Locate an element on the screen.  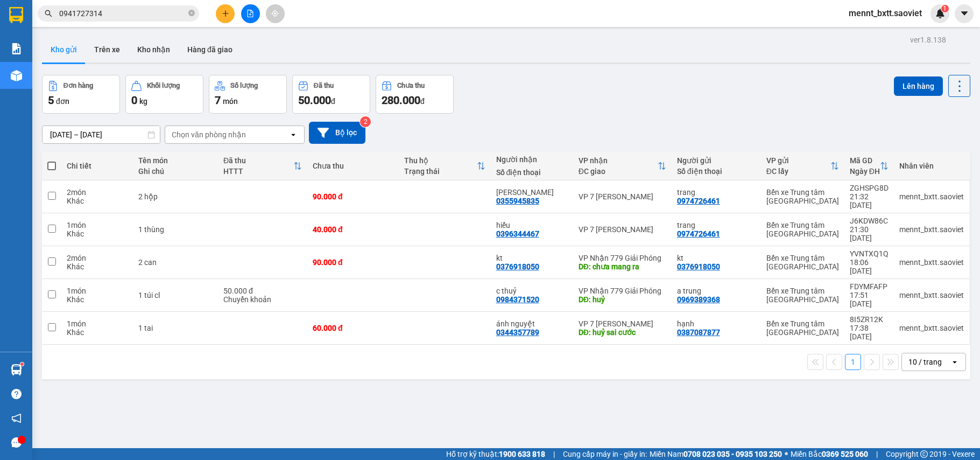
span: search is located at coordinates (48, 14).